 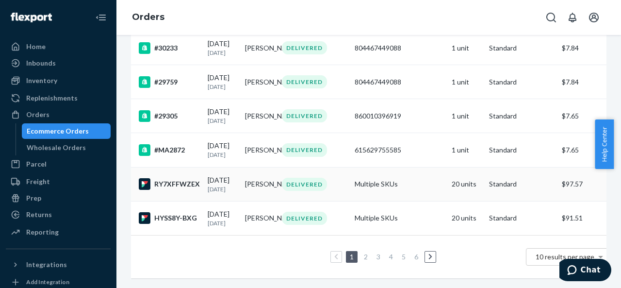 I want to click on div: Replenishments, so click(x=52, y=98).